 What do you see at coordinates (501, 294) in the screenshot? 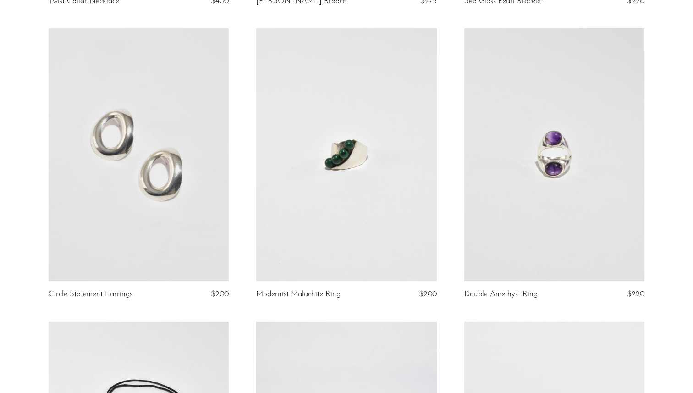
I see `a: Double Amethyst Ring` at bounding box center [501, 294].